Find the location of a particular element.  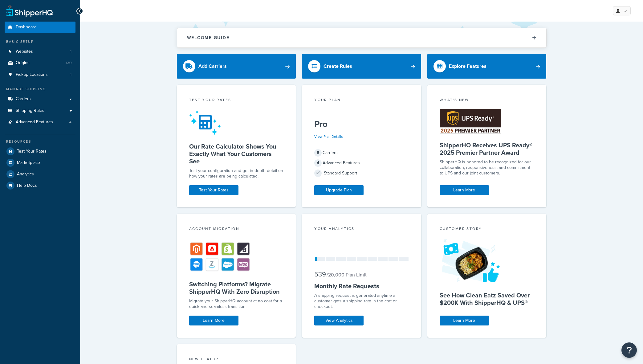

span: Analytics is located at coordinates (25, 174).